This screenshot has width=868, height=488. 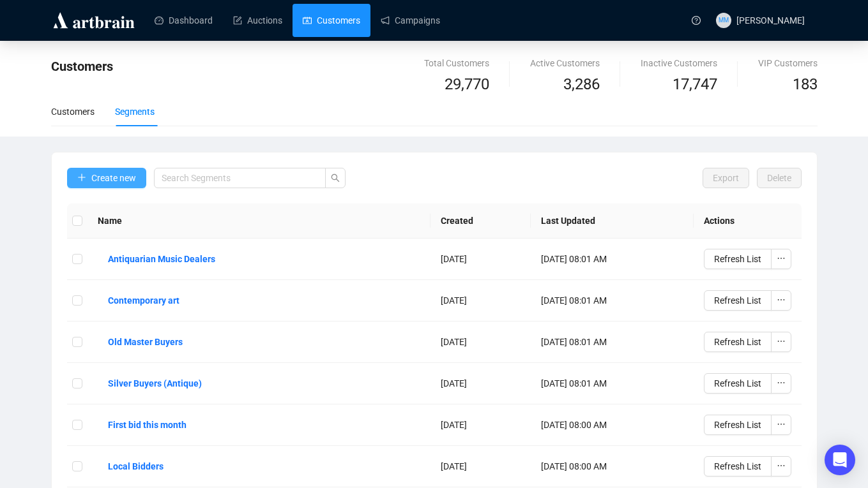 What do you see at coordinates (257, 20) in the screenshot?
I see `a: Auctions` at bounding box center [257, 20].